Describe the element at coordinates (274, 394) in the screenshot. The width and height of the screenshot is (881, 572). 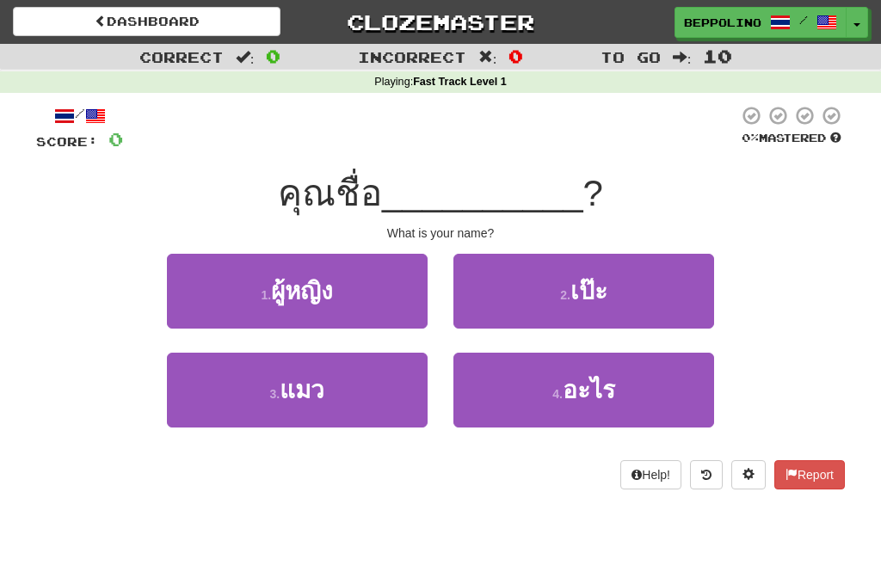
I see `small: 3 .` at that location.